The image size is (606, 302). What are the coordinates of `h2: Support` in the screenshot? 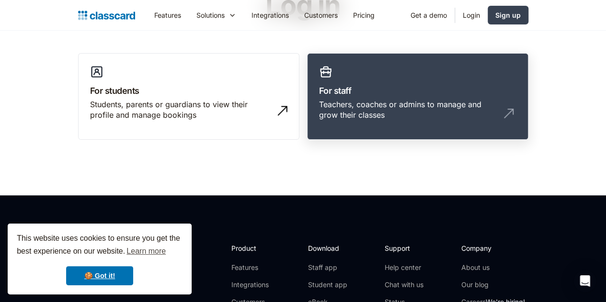 It's located at (404, 248).